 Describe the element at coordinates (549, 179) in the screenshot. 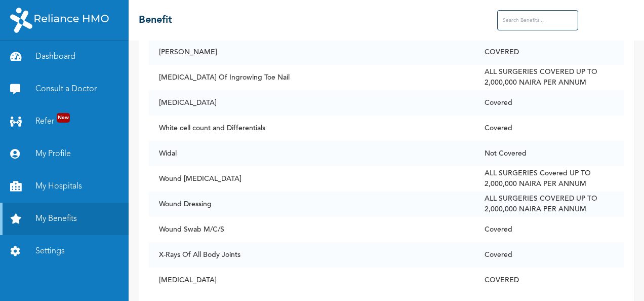

I see `td: ALL SURGERIES Covered UP TO 2,000,000 NAIRA PER ANNUM` at that location.